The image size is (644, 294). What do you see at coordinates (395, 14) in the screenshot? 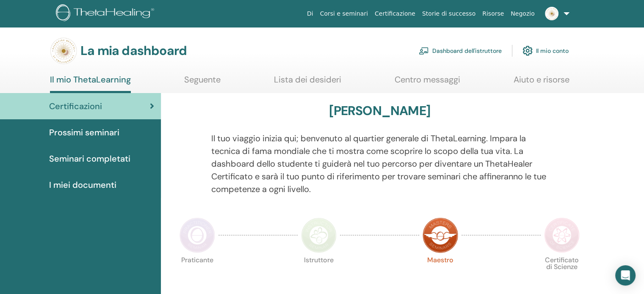
I see `font: Certificazione` at bounding box center [395, 14].